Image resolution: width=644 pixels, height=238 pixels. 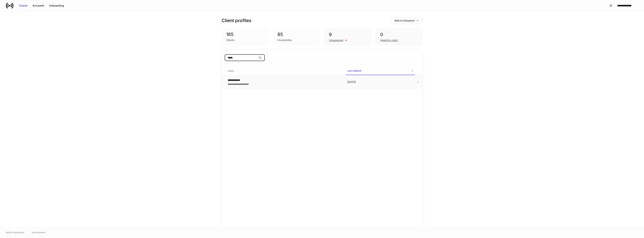 I want to click on span: © 2025 OneAdvisory, so click(x=15, y=232).